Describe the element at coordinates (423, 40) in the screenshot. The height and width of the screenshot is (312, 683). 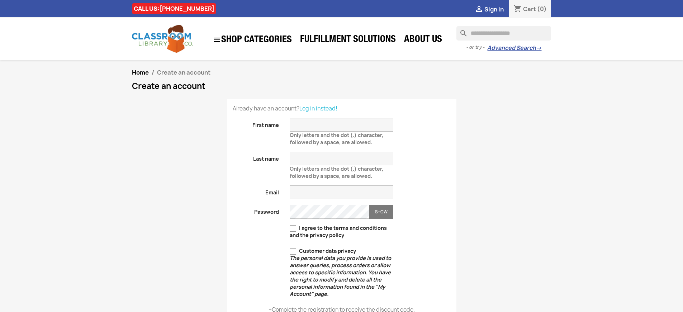
I see `a: About Us` at that location.